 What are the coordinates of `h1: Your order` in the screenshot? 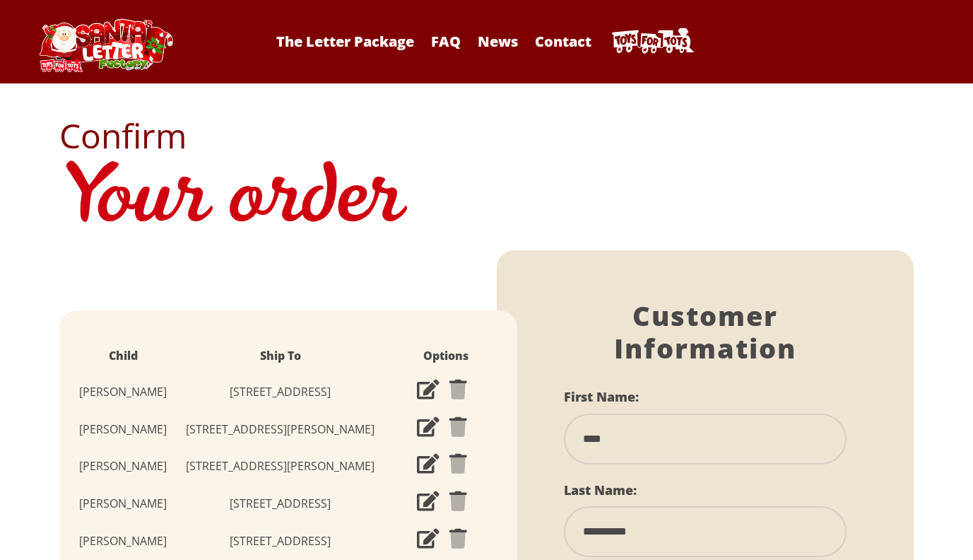 It's located at (486, 202).